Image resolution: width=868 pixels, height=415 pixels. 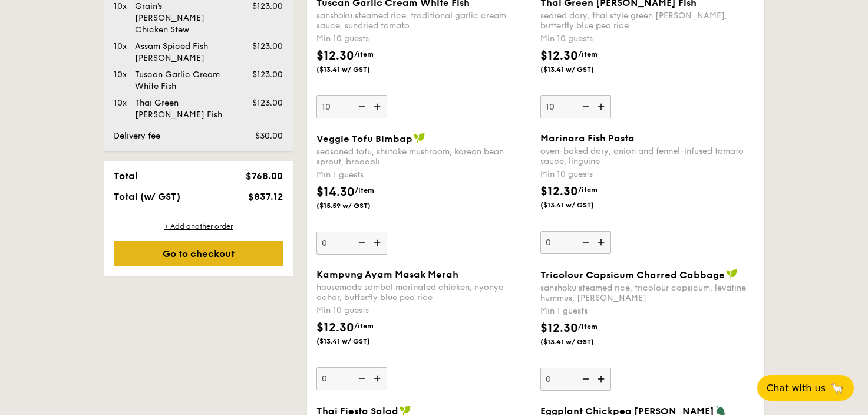 What do you see at coordinates (352, 243) in the screenshot?
I see `input: Veggie Tofu Bimbapseasoned tofu, shiitake mushroom, korean bean sprout, broccoliMin 1 guests$14.3...` at bounding box center [352, 243].